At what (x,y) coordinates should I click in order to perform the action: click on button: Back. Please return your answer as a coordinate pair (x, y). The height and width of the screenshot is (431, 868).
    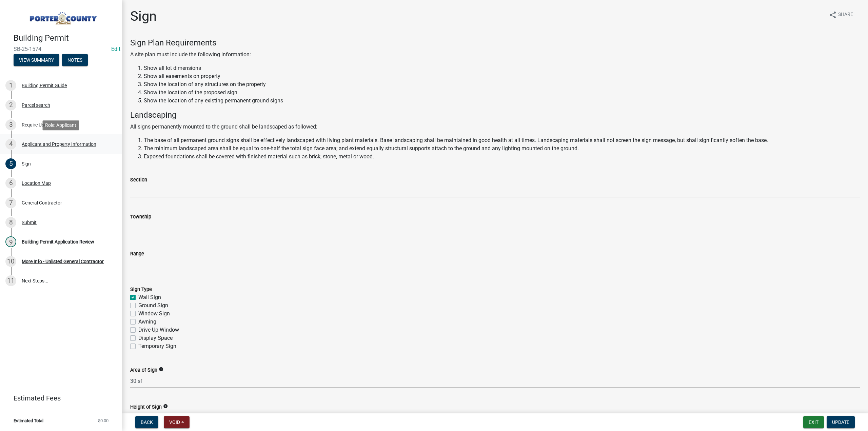
    Looking at the image, I should click on (147, 422).